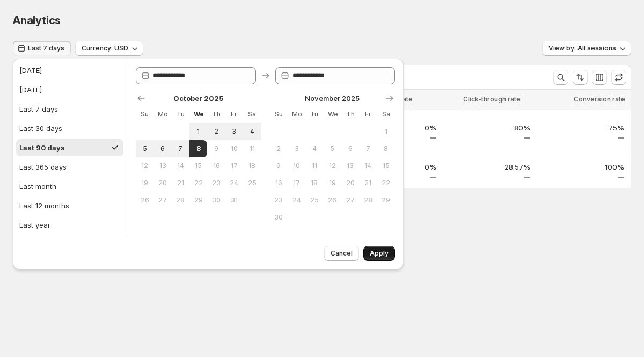 The height and width of the screenshot is (357, 644). What do you see at coordinates (234, 114) in the screenshot?
I see `th: Friday` at bounding box center [234, 114].